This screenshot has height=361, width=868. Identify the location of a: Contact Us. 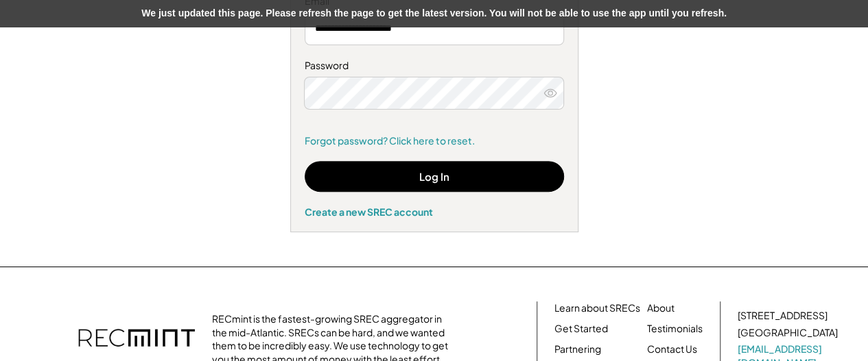
(672, 350).